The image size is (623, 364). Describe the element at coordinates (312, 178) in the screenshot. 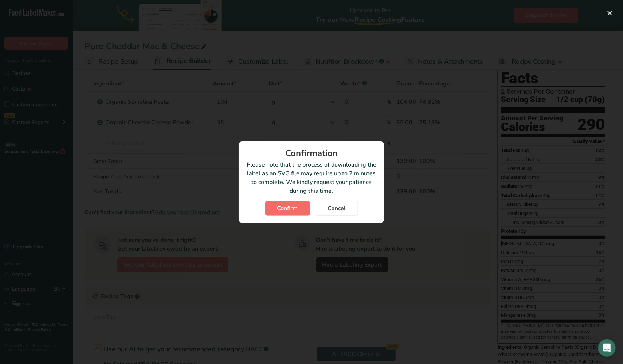

I see `p: Please note that the process of downloading the label as an SVG file may require up to 2 minutes ...` at that location.